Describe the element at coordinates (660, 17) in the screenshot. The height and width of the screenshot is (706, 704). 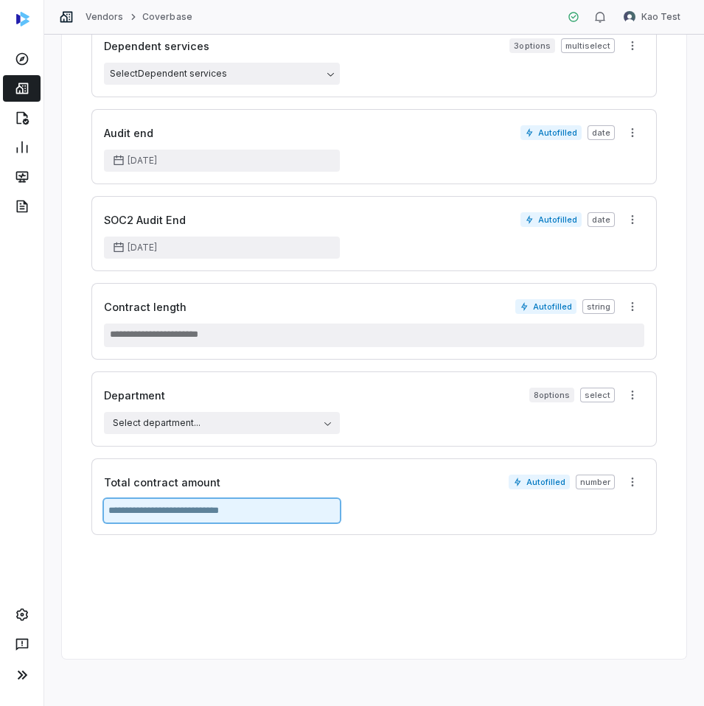
I see `span: Kao Test` at that location.